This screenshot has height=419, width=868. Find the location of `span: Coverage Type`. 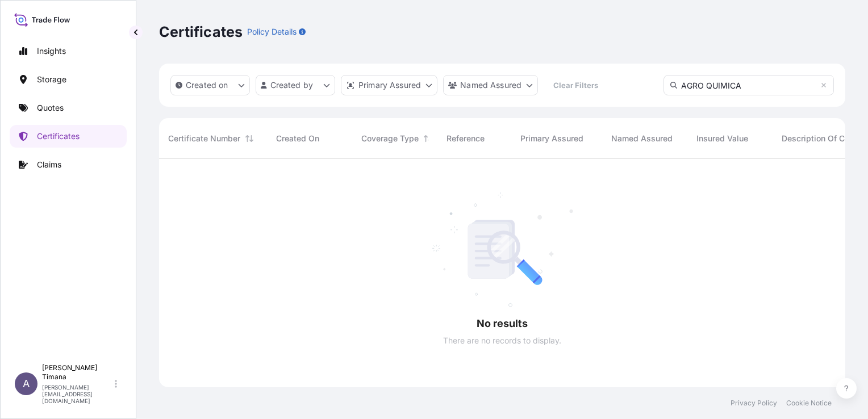

span: Coverage Type is located at coordinates (390, 139).